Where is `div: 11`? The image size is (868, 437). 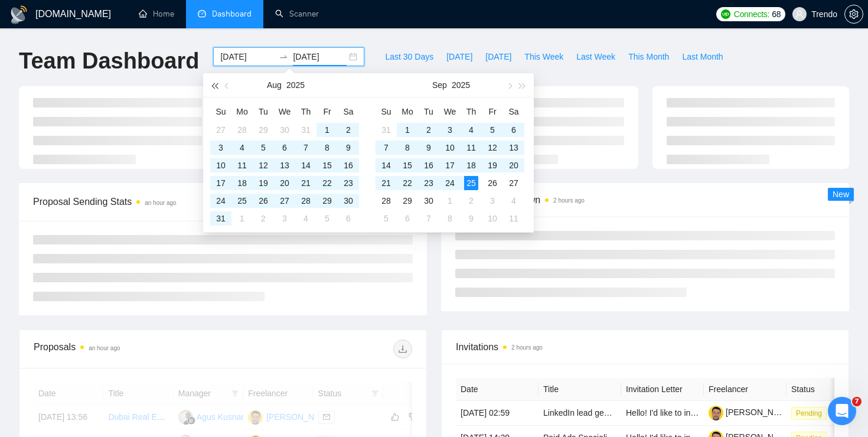 div: 11 is located at coordinates (471, 148).